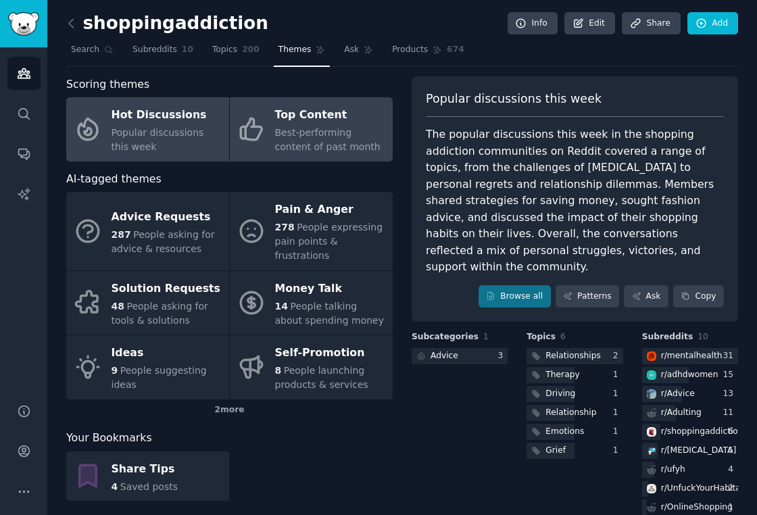 The height and width of the screenshot is (515, 757). What do you see at coordinates (147, 303) in the screenshot?
I see `a: Solution Requests48People asking for tools & solutions` at bounding box center [147, 303].